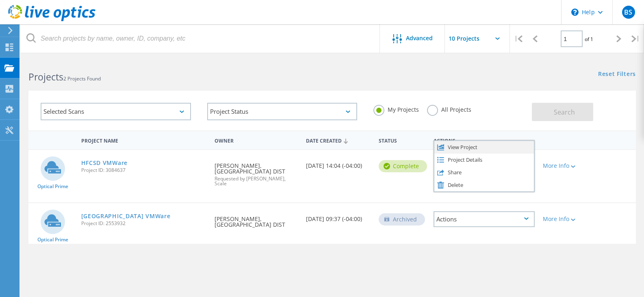 The image size is (644, 297). I want to click on span: of 1, so click(589, 39).